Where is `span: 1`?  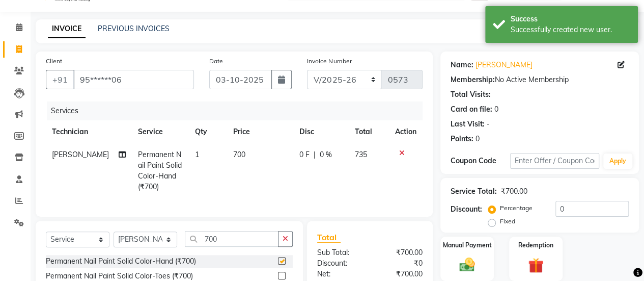
span: 1 is located at coordinates (197, 154).